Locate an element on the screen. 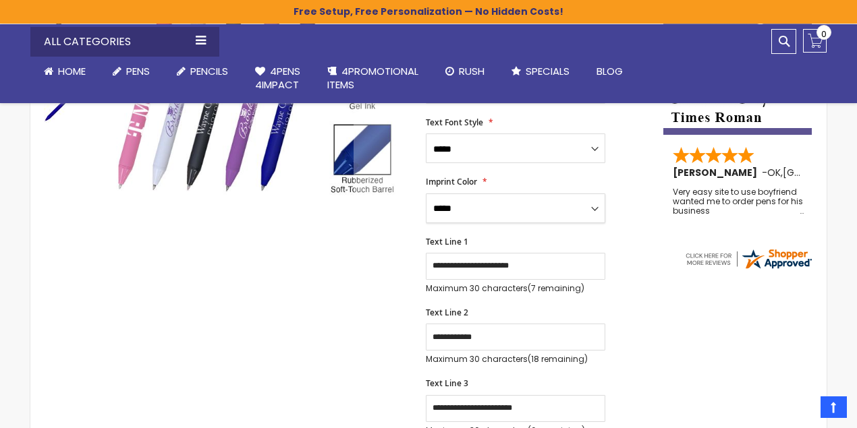  a: 4Pens4impact is located at coordinates (277, 78).